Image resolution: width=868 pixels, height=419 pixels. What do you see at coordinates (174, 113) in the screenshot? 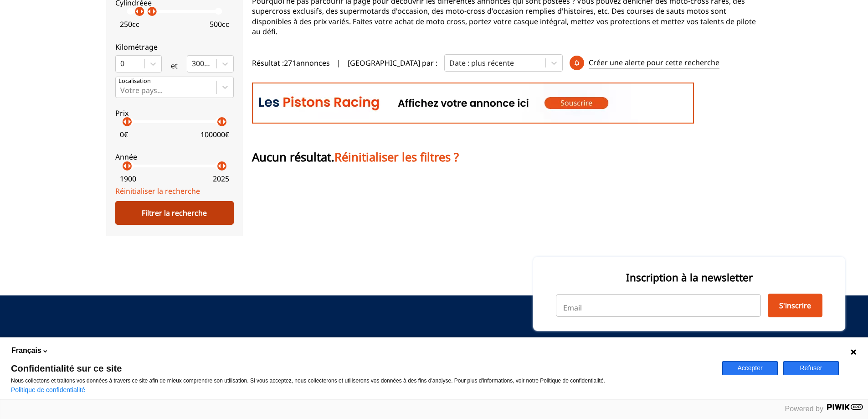
I see `p: Prix` at bounding box center [174, 113].